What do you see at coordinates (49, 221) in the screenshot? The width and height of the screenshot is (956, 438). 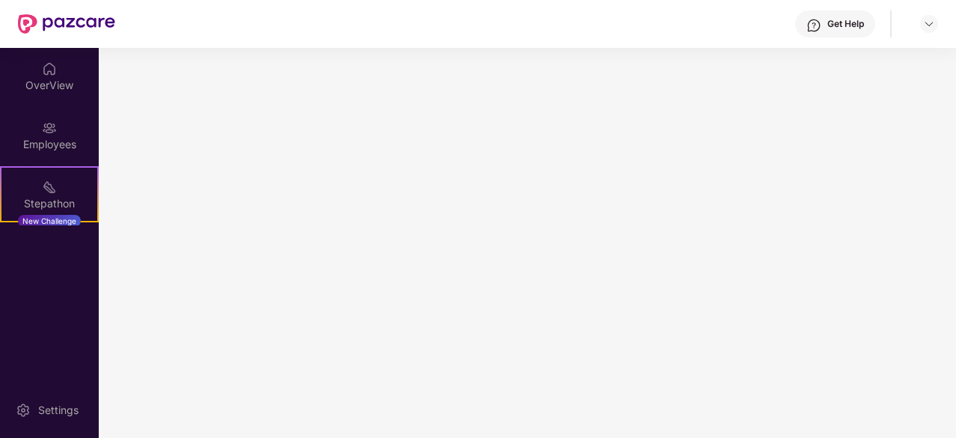 I see `div: New Challenge` at bounding box center [49, 221].